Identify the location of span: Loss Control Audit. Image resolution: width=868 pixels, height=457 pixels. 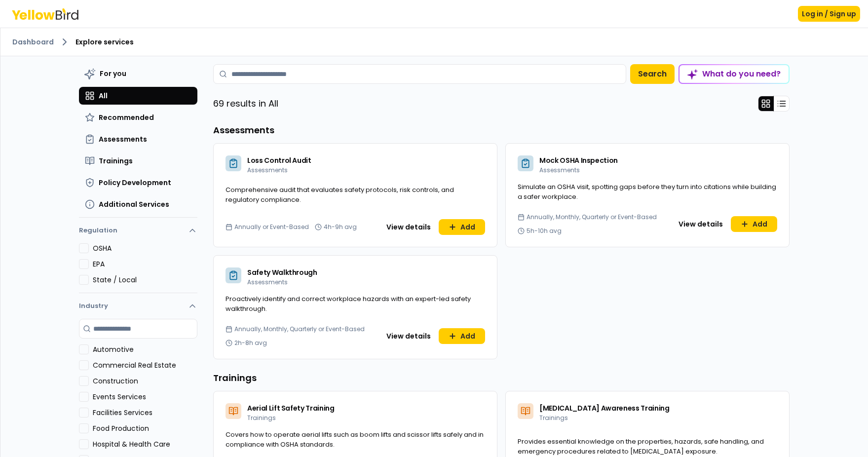
(279, 161).